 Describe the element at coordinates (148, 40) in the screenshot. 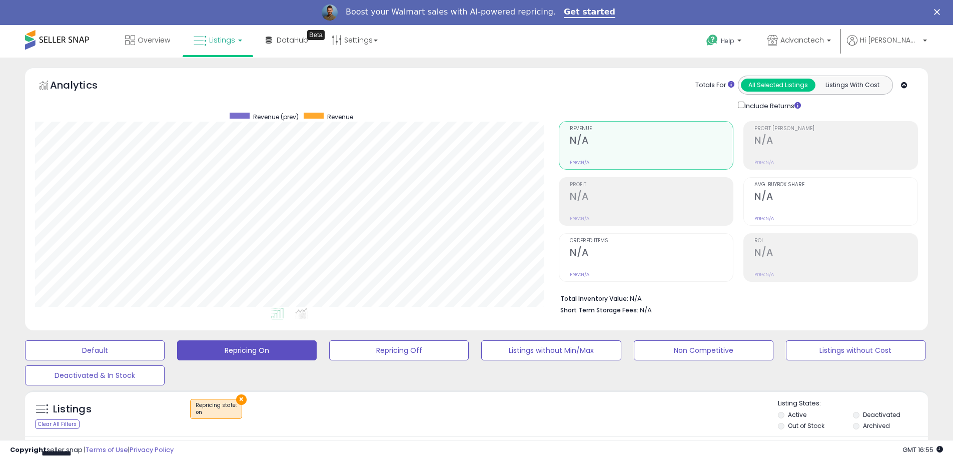

I see `a: Overview` at that location.